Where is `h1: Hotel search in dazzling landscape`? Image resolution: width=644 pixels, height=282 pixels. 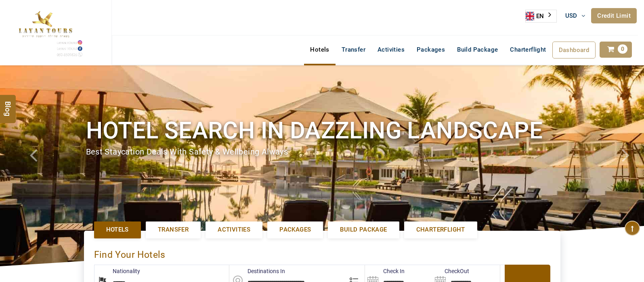 h1: Hotel search in dazzling landscape is located at coordinates (322, 130).